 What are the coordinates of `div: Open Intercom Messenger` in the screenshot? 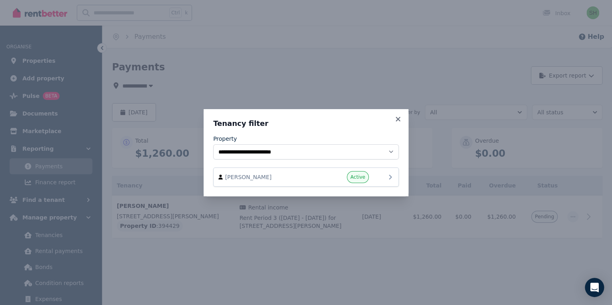 It's located at (595, 288).